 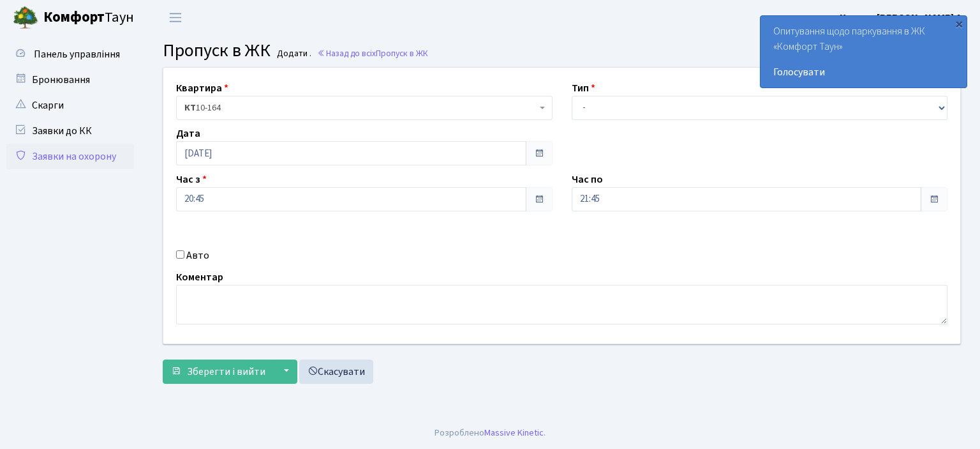 What do you see at coordinates (70, 106) in the screenshot?
I see `a: Скарги` at bounding box center [70, 106].